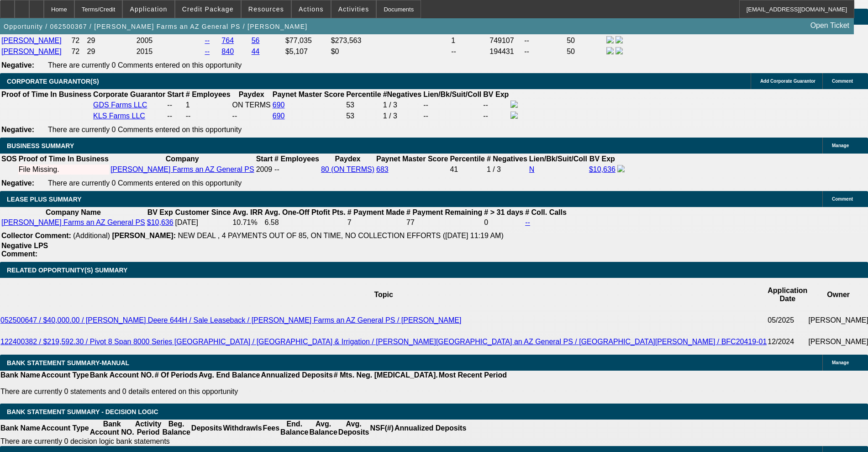  Describe the element at coordinates (840, 146) in the screenshot. I see `span: Manage` at that location.